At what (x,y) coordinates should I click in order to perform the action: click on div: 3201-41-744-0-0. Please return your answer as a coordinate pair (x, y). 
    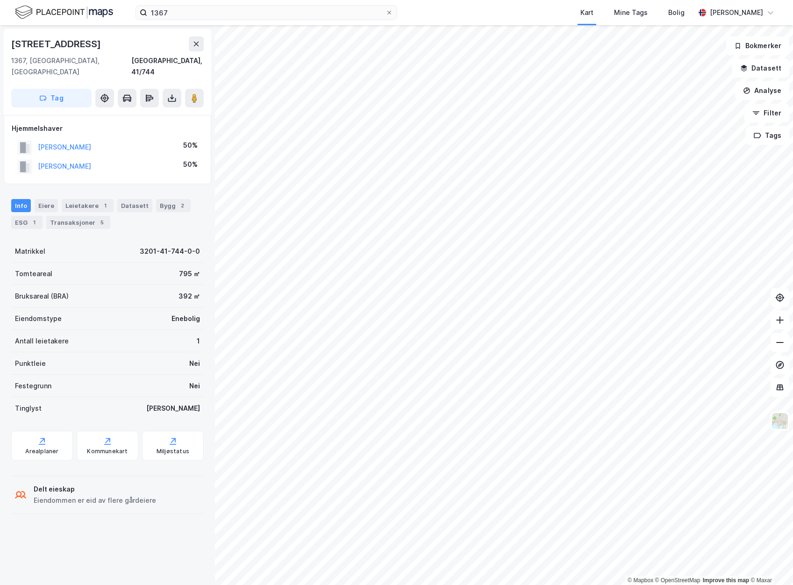
    Looking at the image, I should click on (170, 251).